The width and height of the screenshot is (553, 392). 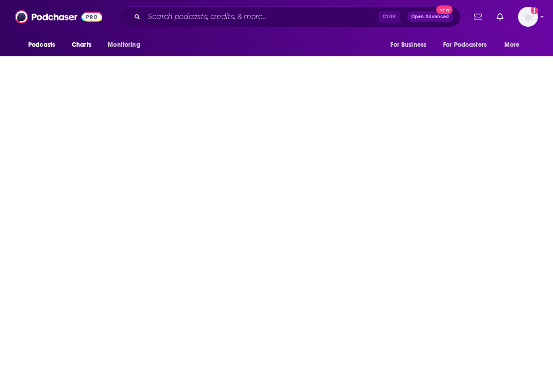 I want to click on span: Charts, so click(x=81, y=45).